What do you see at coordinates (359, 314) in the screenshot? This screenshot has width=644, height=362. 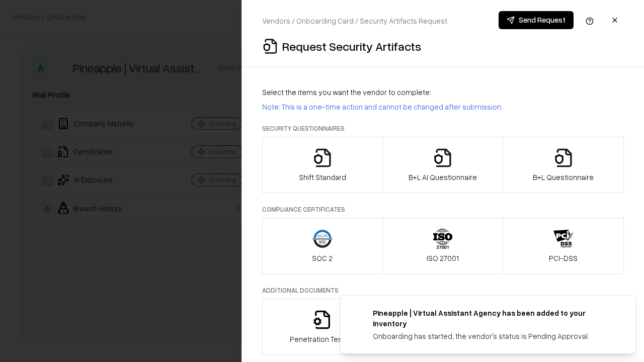 I see `img: trypineapple.com` at bounding box center [359, 314].